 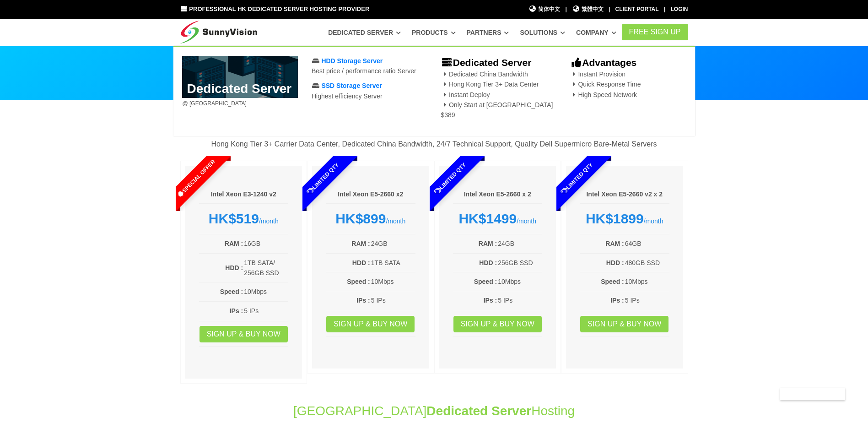 What do you see at coordinates (486, 63) in the screenshot?
I see `b: Dedicated Server` at bounding box center [486, 63].